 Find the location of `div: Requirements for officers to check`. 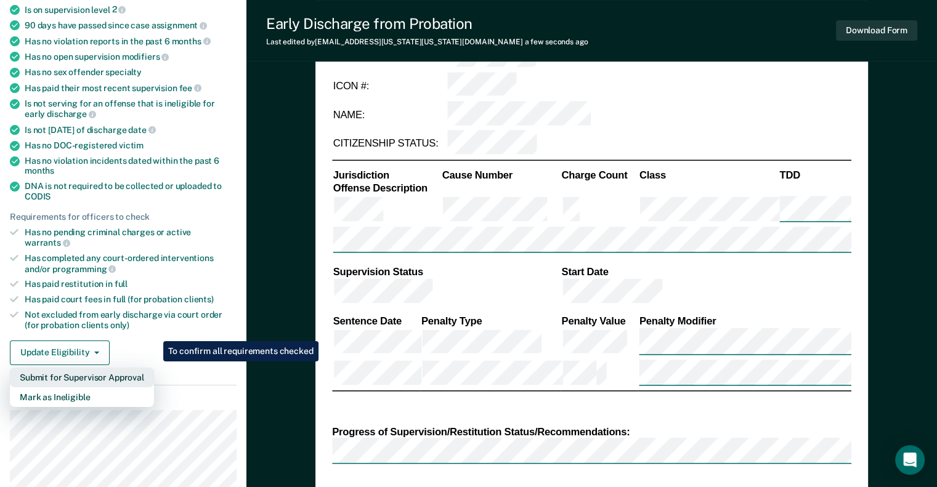

div: Requirements for officers to check is located at coordinates (123, 217).